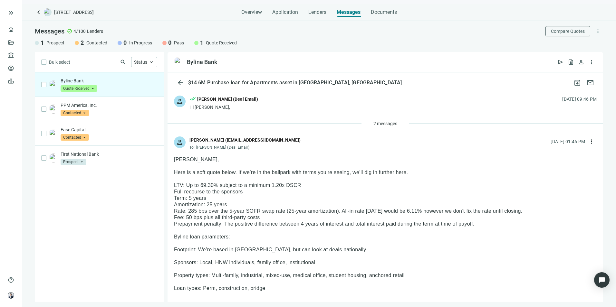 Image resolution: width=616 pixels, height=307 pixels. I want to click on span: search, so click(123, 62).